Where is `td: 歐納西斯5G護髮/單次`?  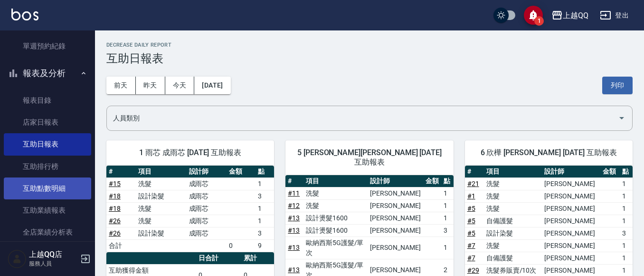
td: 歐納西斯5G護髮/單次 is located at coordinates (336, 247).